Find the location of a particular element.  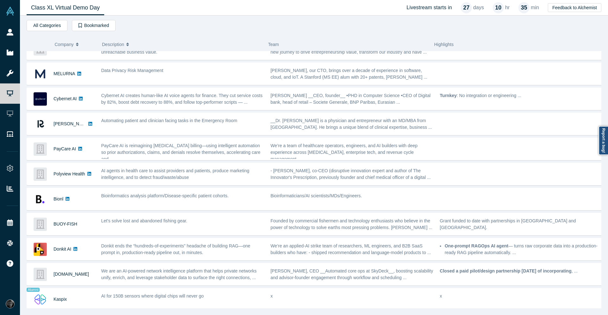

span: Data Privacy Risk Management is located at coordinates (132, 70).